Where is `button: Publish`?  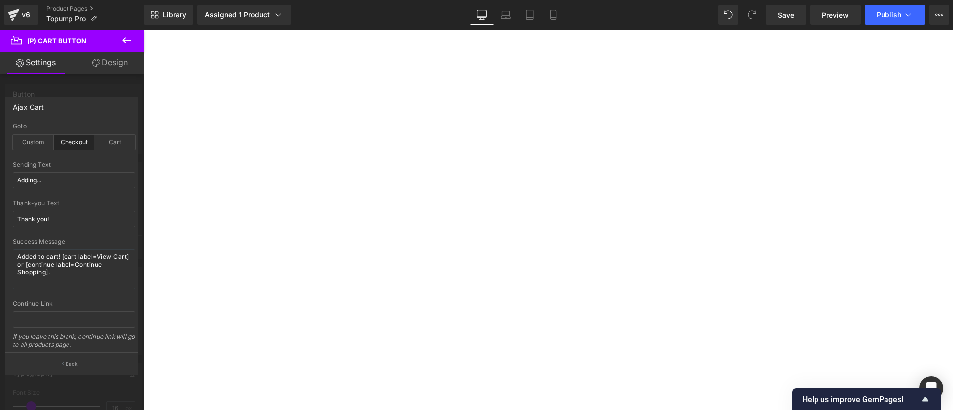
button: Publish is located at coordinates (895, 15).